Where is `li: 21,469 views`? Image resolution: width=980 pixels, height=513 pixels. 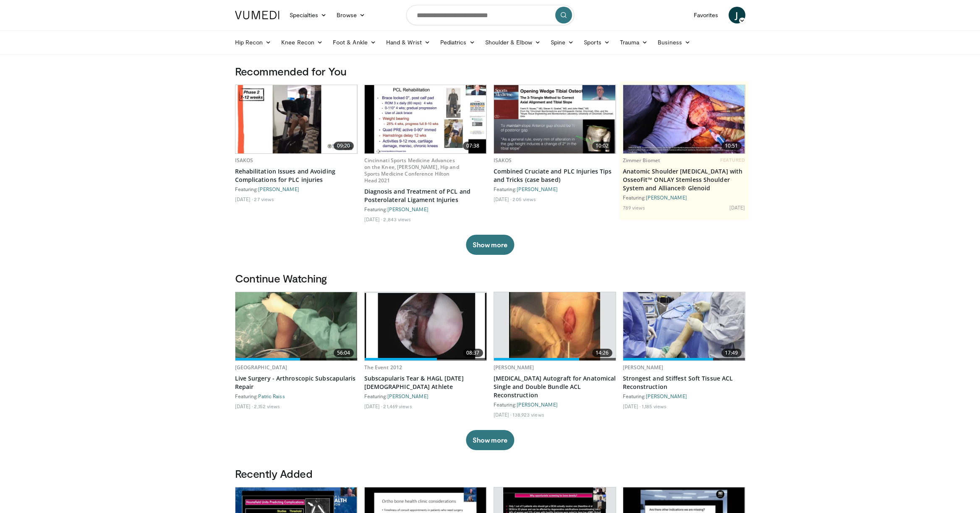
li: 21,469 views is located at coordinates (397, 407).